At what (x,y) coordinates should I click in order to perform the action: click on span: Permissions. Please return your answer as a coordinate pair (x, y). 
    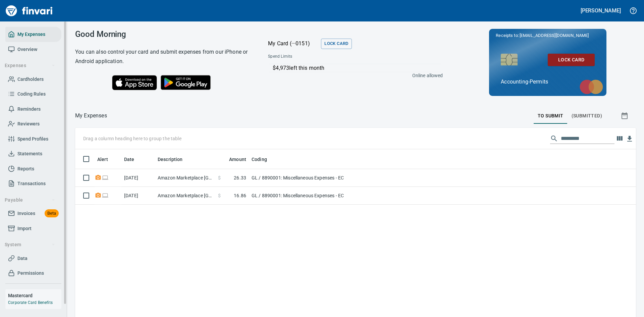
    Looking at the image, I should click on (31, 273).